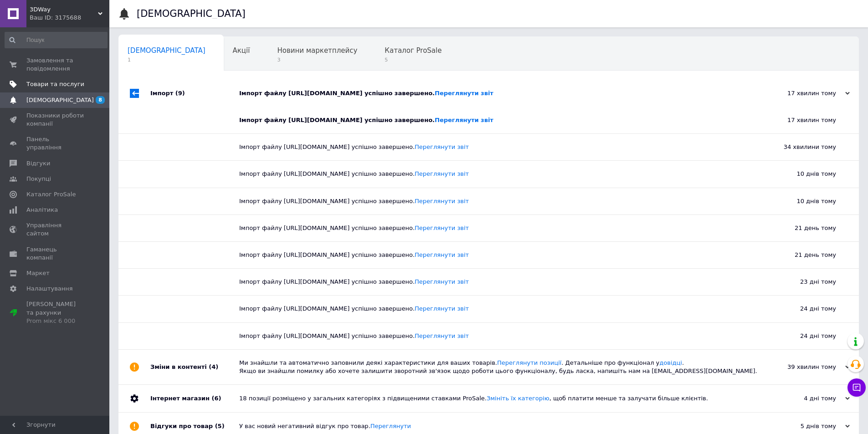 The height and width of the screenshot is (434, 868). I want to click on button: Чат з покупцем, so click(857, 388).